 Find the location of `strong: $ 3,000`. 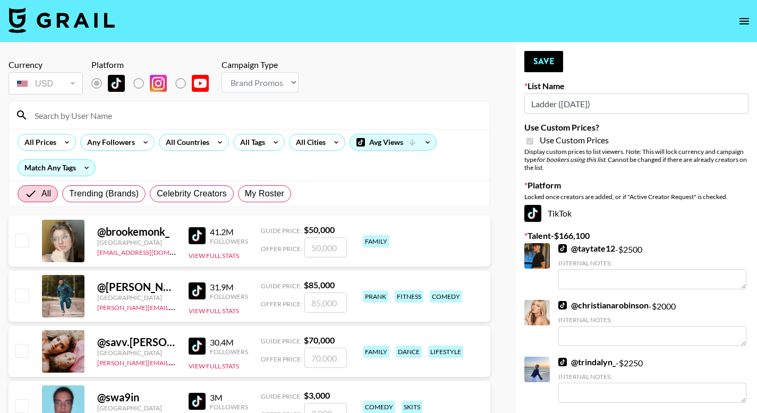

strong: $ 3,000 is located at coordinates (316, 395).